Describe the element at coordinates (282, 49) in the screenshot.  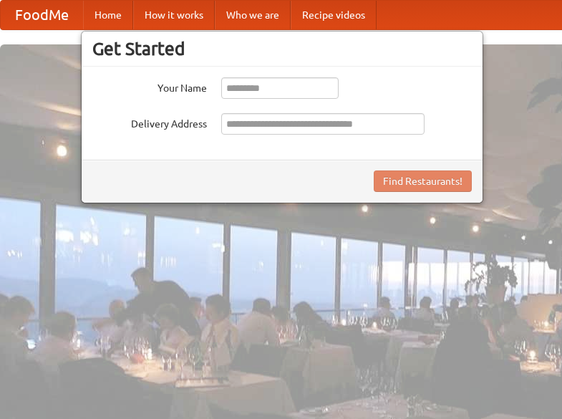
I see `h3: Get Started` at that location.